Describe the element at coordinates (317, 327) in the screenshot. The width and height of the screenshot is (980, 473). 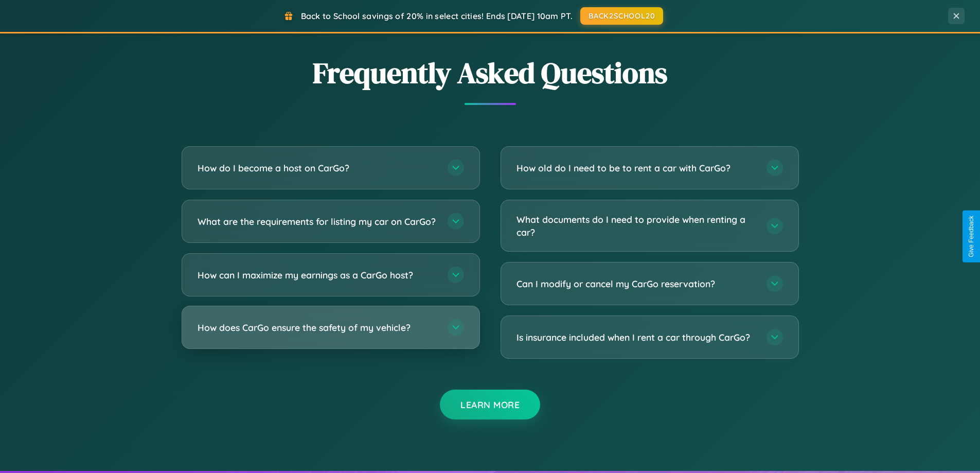
I see `h3: How does CarGo ensure the safety of my vehicle?` at that location.